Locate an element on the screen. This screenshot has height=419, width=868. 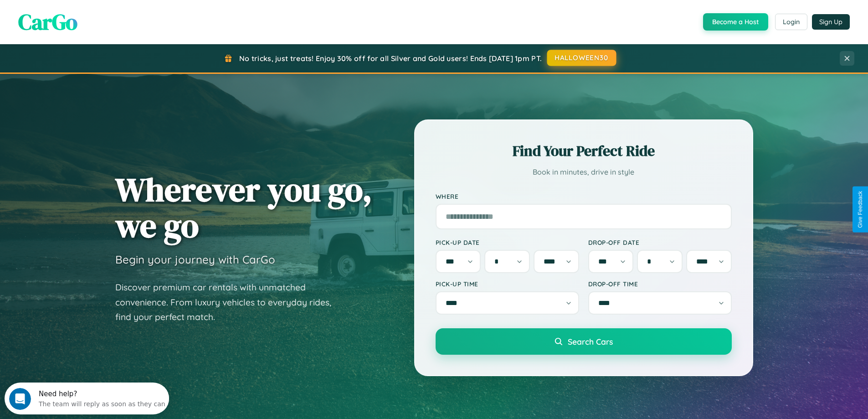
span: CarGo is located at coordinates (48, 22).